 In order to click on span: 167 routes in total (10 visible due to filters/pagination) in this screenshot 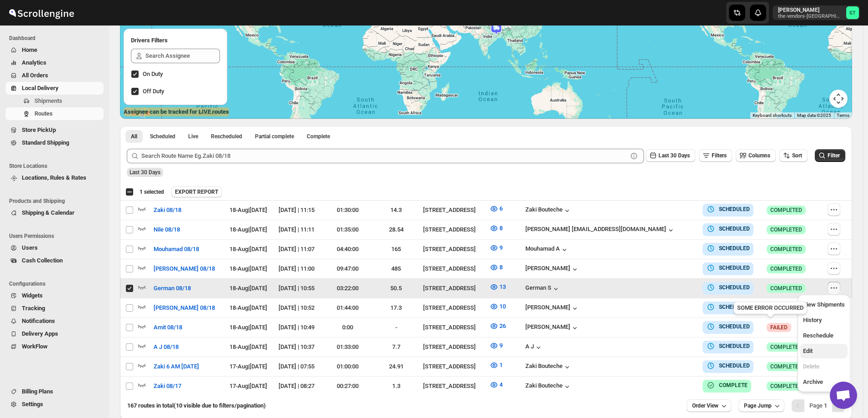, I will do `click(196, 405)`.